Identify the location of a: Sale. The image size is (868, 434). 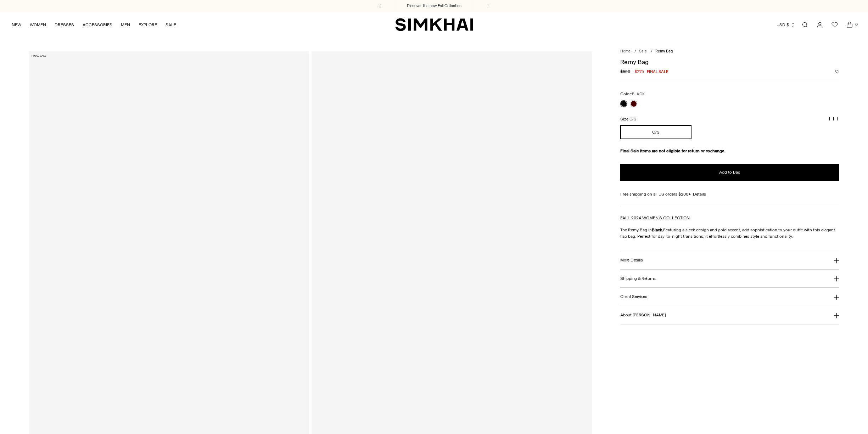
(643, 51).